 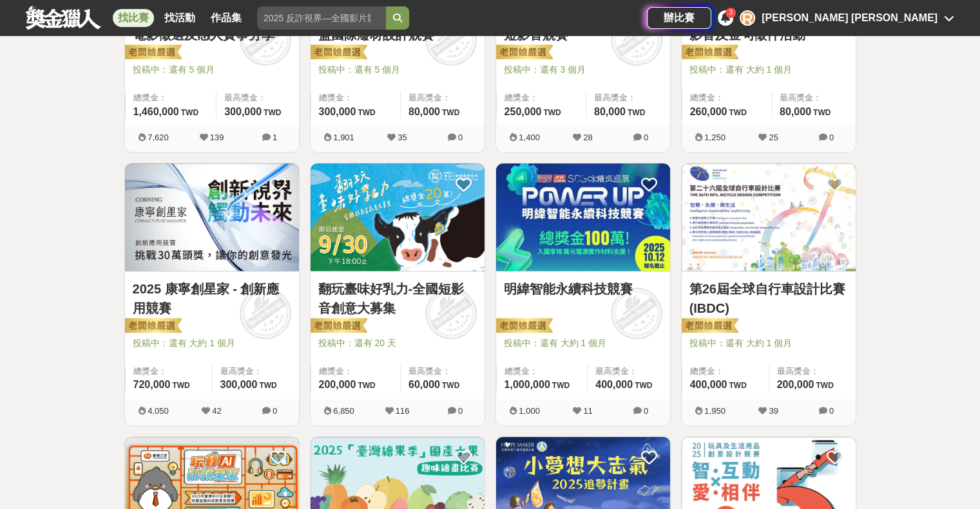 I want to click on span: 7,620, so click(x=158, y=137).